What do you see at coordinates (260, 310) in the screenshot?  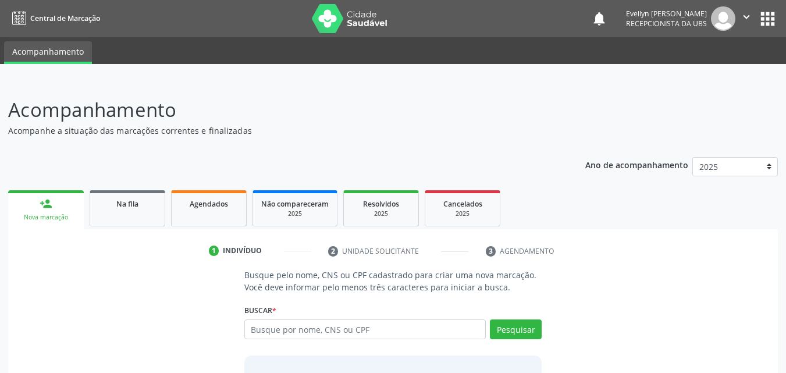 I see `label: Buscar` at bounding box center [260, 310].